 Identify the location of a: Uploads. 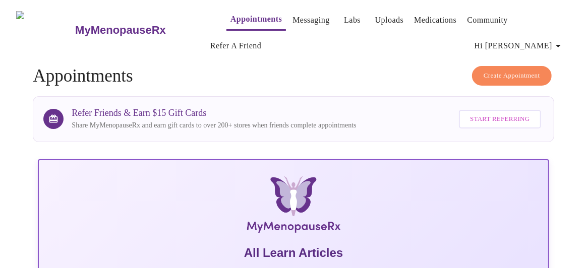
(389, 20).